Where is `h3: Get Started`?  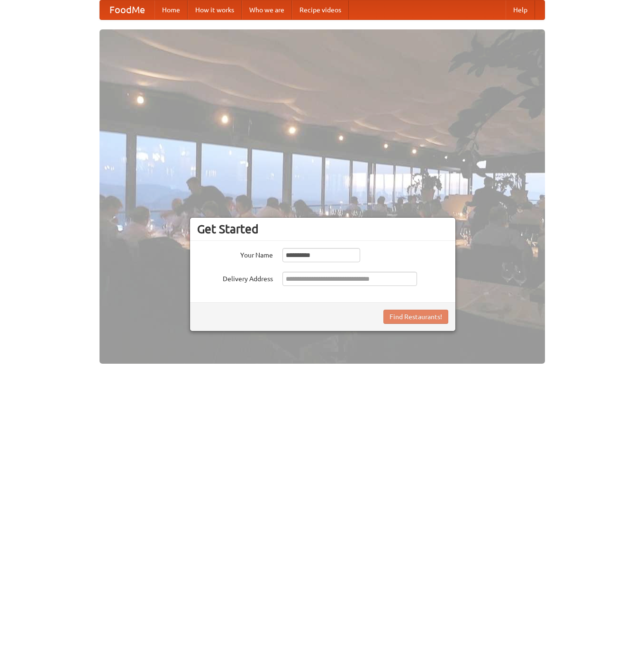
h3: Get Started is located at coordinates (323, 229).